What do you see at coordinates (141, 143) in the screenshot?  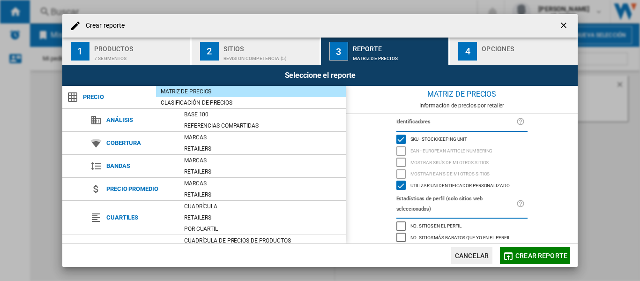 I see `span: Cobertura` at bounding box center [141, 143].